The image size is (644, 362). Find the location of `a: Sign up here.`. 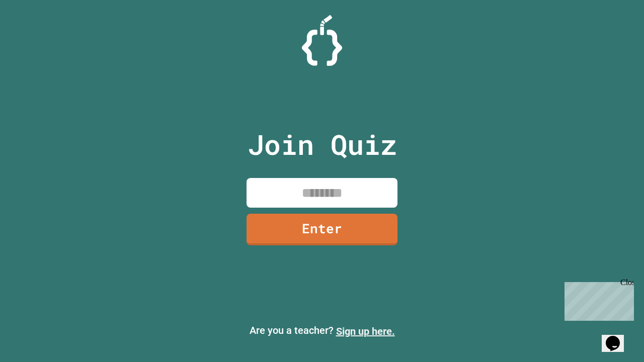

a: Sign up here. is located at coordinates (366, 332).